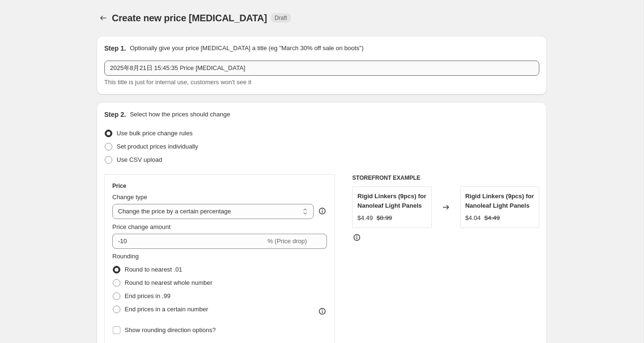  I want to click on span: Draft, so click(281, 18).